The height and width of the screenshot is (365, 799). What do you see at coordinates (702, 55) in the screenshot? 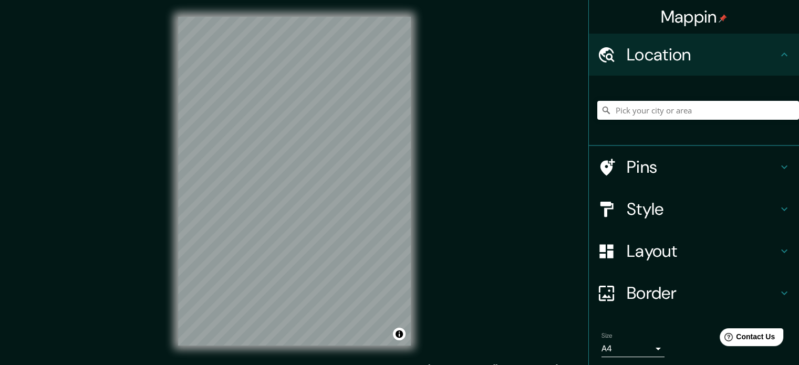
I see `h4: Location` at bounding box center [702, 55].